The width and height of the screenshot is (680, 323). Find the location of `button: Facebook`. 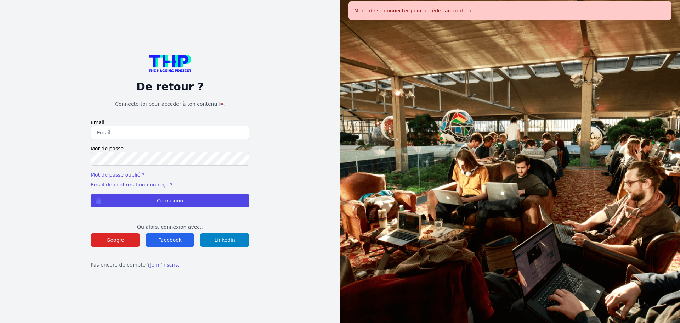

button: Facebook is located at coordinates (170, 240).